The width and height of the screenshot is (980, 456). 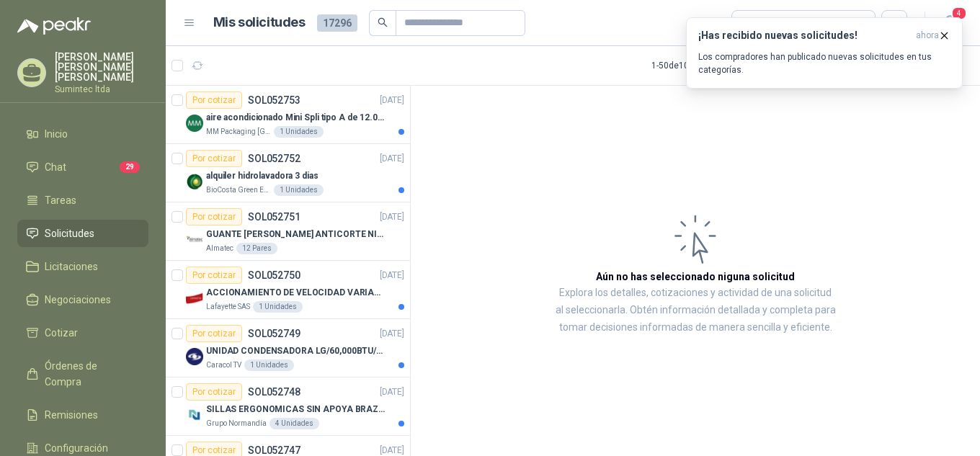 What do you see at coordinates (72, 266) in the screenshot?
I see `span: Licitaciones` at bounding box center [72, 266].